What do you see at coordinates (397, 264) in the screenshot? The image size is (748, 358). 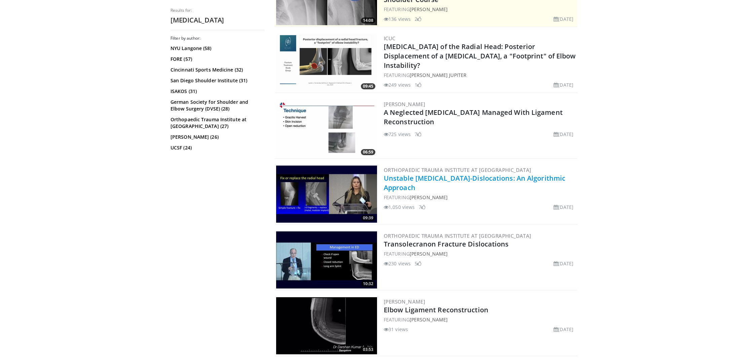 I see `li: 230 views` at bounding box center [397, 264].